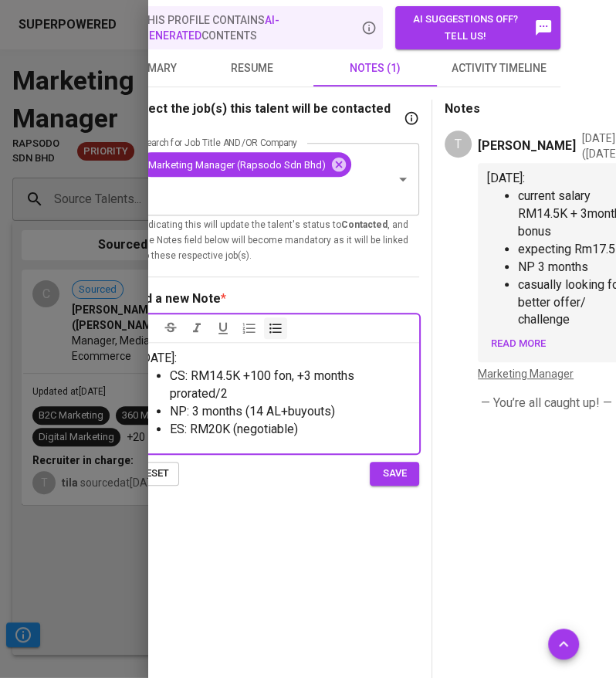 The height and width of the screenshot is (678, 616). What do you see at coordinates (518, 344) in the screenshot?
I see `button: Read more` at bounding box center [518, 344].